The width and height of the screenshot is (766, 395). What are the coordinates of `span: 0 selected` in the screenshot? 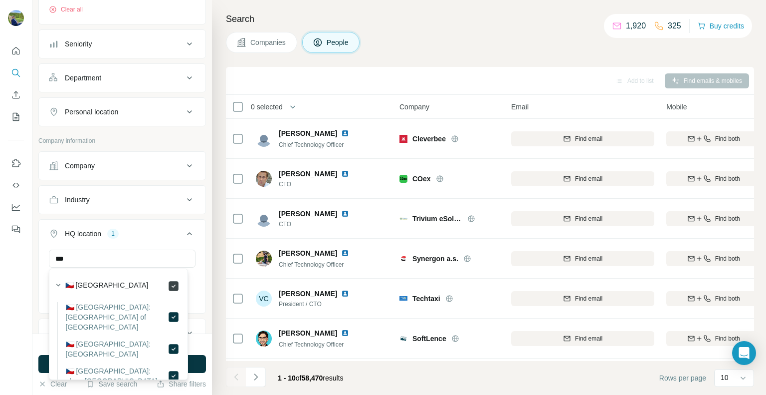 It's located at (267, 107).